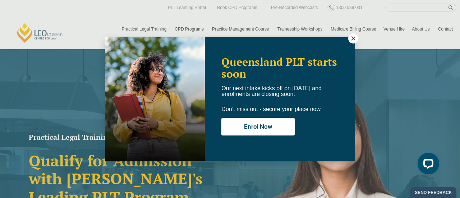 This screenshot has height=198, width=460. Describe the element at coordinates (258, 127) in the screenshot. I see `button: Enrol Now` at that location.